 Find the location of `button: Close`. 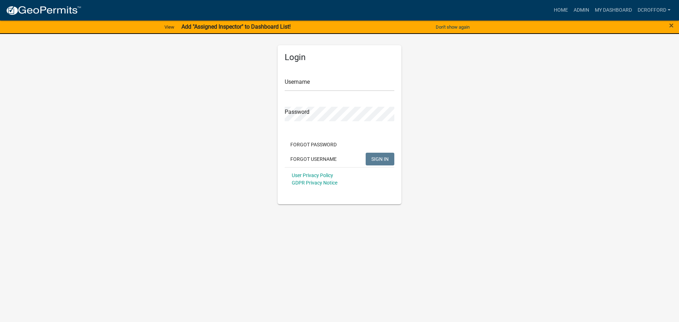

button: Close is located at coordinates (672, 25).